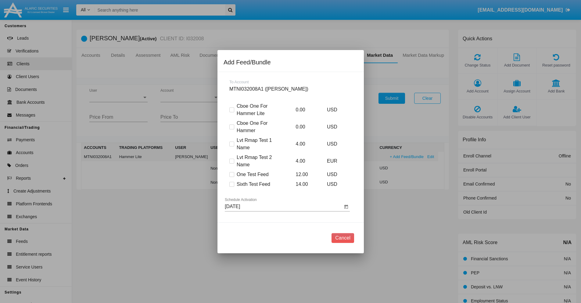  What do you see at coordinates (260, 161) in the screenshot?
I see `span: Lvt Rmap Test 2 Name` at bounding box center [260, 161].